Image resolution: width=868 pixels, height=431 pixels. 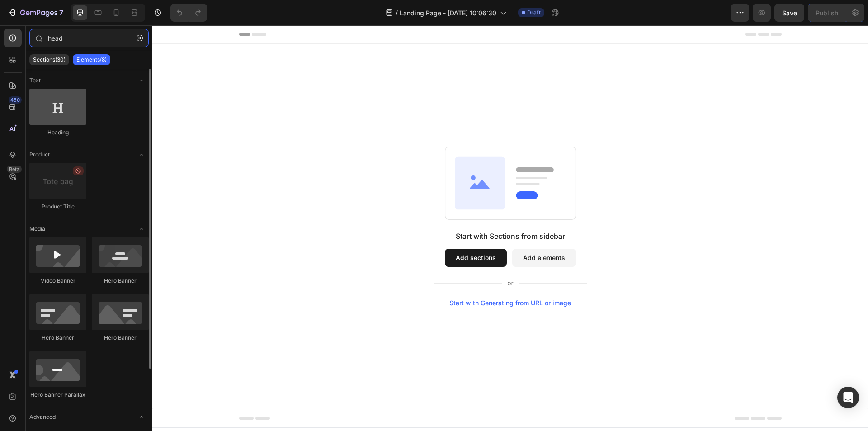 What do you see at coordinates (323, 233) in the screenshot?
I see `button: Add sections` at bounding box center [323, 233].